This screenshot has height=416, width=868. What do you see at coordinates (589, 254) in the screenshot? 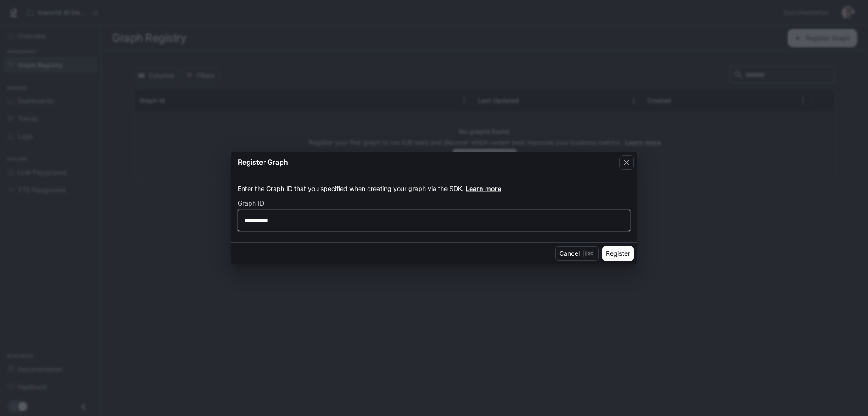
I see `p: Esc` at bounding box center [589, 254].